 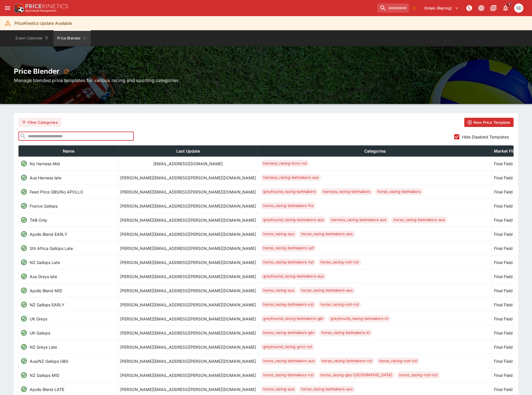 I want to click on p: Aus/NZ Gallops GBS, so click(x=49, y=361).